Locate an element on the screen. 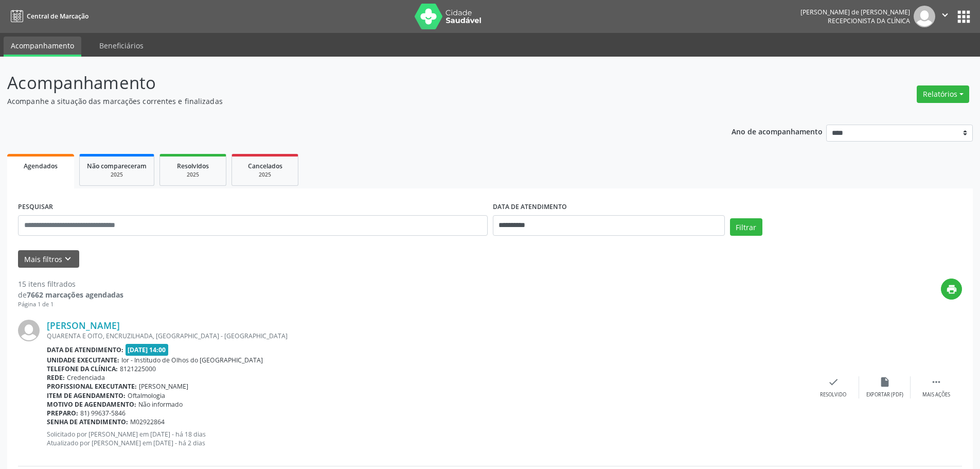 Image resolution: width=980 pixels, height=469 pixels. div: Resolvido is located at coordinates (832, 395).